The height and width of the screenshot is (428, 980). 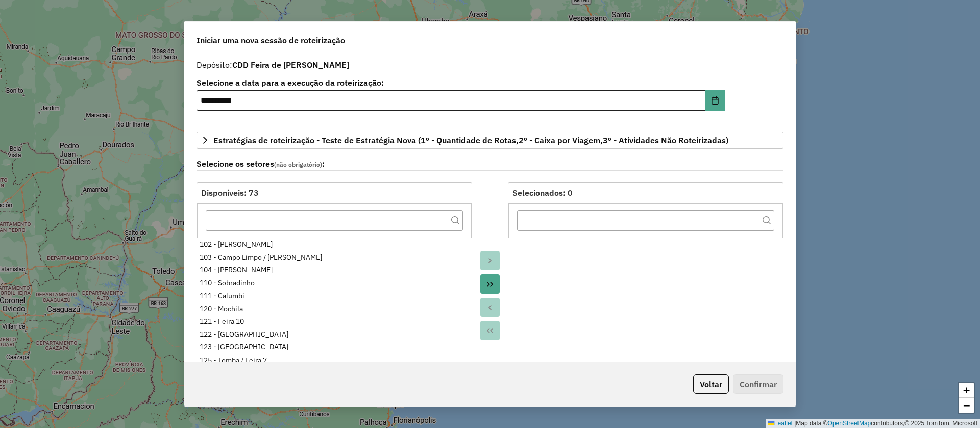 What do you see at coordinates (490, 285) in the screenshot?
I see `button: Move All to Target` at bounding box center [490, 285].